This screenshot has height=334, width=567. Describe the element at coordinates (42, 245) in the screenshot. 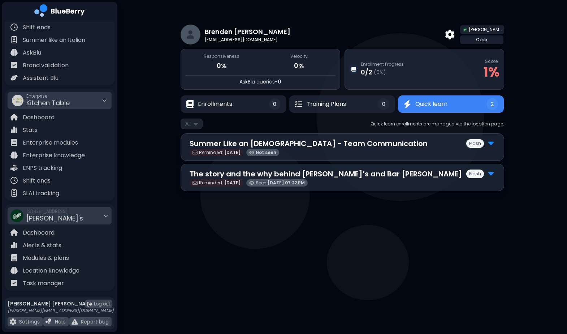

I see `p: Alerts & stats` at that location.